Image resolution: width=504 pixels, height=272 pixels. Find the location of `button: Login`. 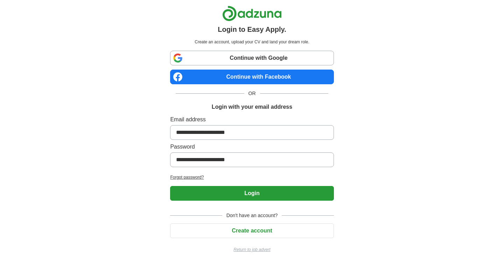

button: Login is located at coordinates (252, 193).